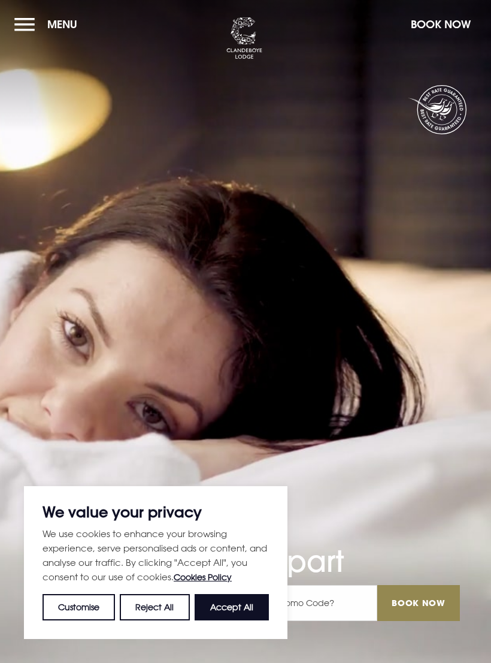 The width and height of the screenshot is (491, 663). I want to click on button: Accept All, so click(232, 607).